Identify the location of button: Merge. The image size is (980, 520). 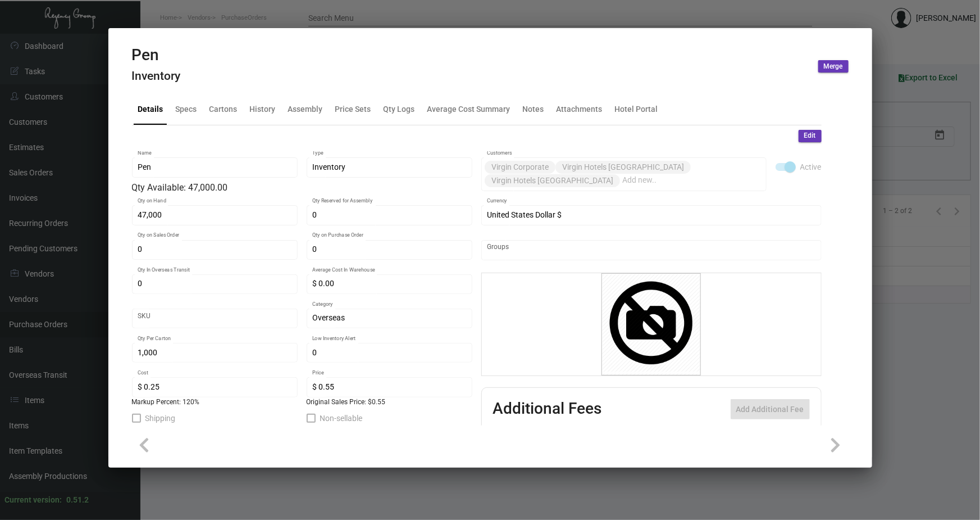
(833, 66).